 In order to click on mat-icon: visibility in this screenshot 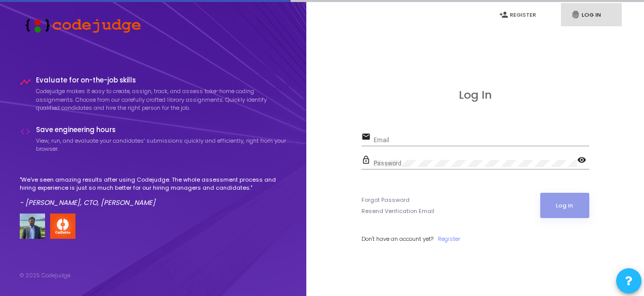, I will do `click(583, 161)`.